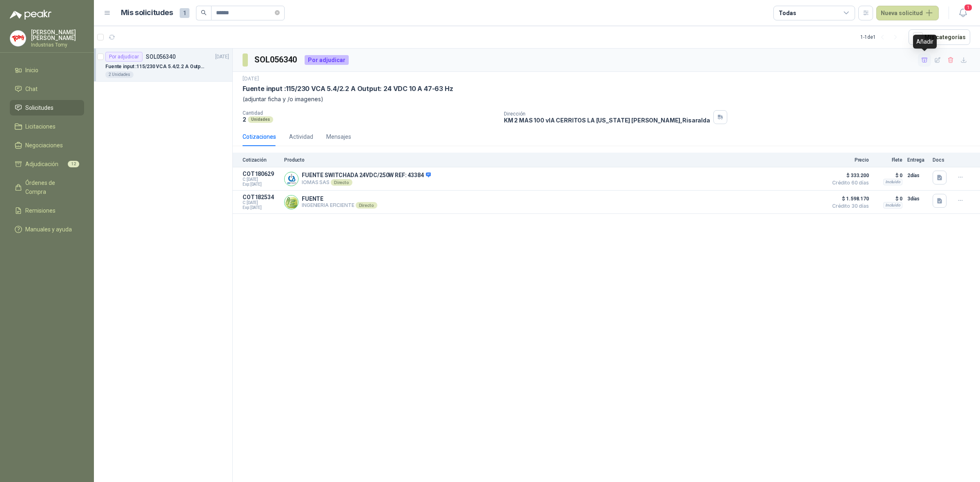  I want to click on img: Logo peakr, so click(31, 15).